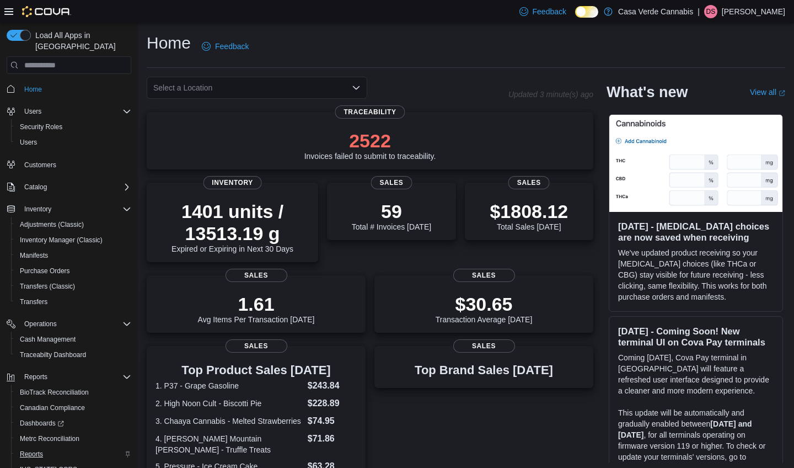  I want to click on button: BioTrack Reconciliation, so click(73, 392).